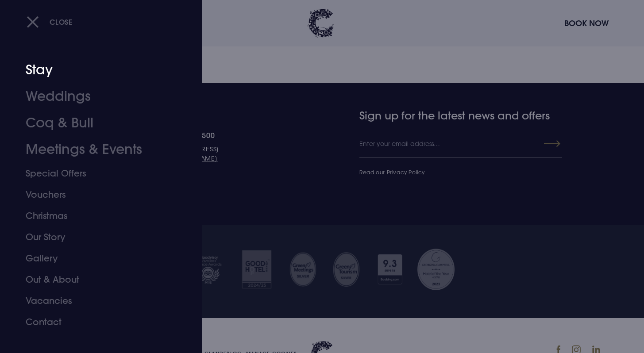 The height and width of the screenshot is (353, 644). What do you see at coordinates (96, 70) in the screenshot?
I see `a: Stay` at bounding box center [96, 70].